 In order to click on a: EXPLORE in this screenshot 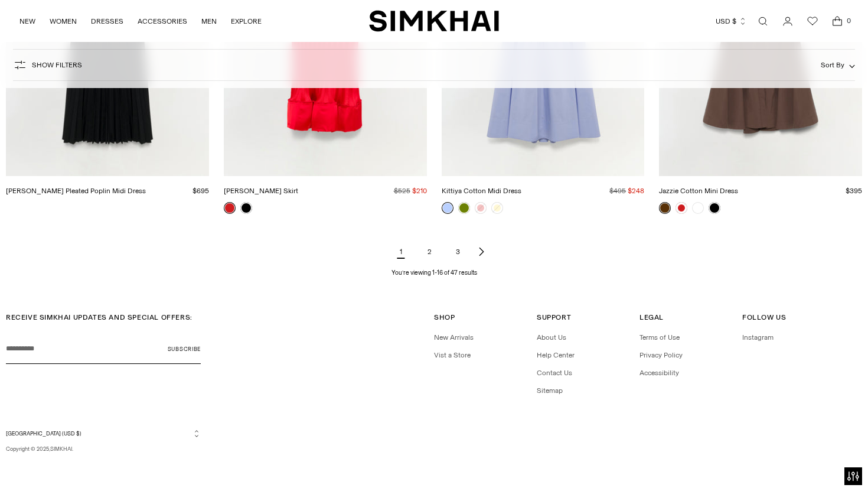, I will do `click(246, 21)`.